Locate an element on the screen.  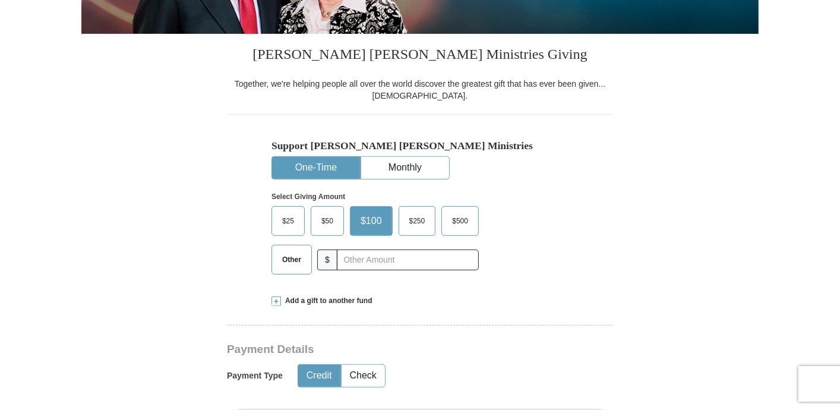
input: Other Amount is located at coordinates (408, 260).